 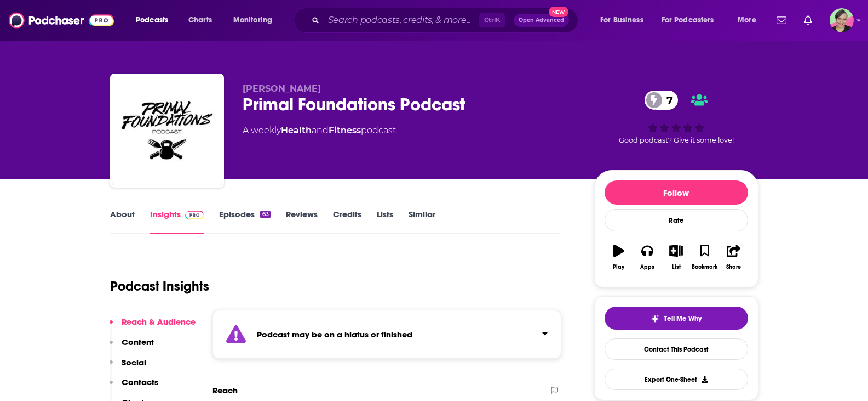 What do you see at coordinates (842, 20) in the screenshot?
I see `button: Show profile menu` at bounding box center [842, 20].